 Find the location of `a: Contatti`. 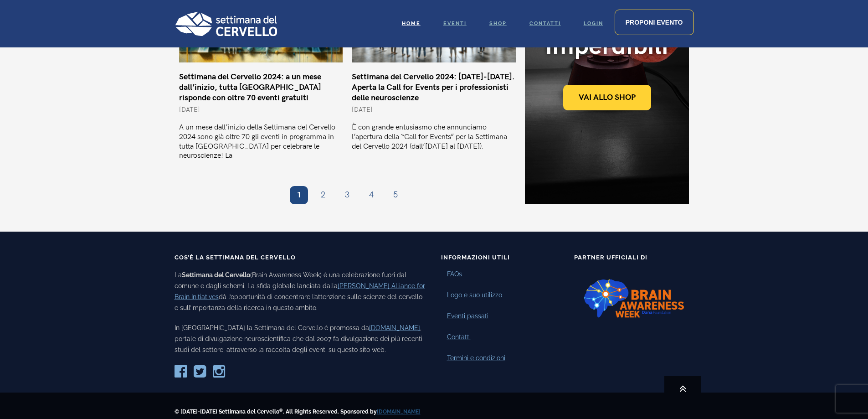

a: Contatti is located at coordinates (459, 337).